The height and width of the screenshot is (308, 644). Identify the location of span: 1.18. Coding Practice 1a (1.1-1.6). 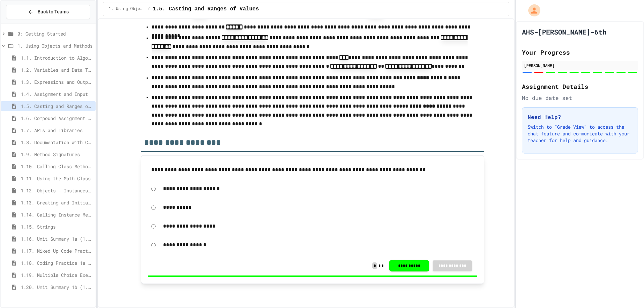
(57, 262).